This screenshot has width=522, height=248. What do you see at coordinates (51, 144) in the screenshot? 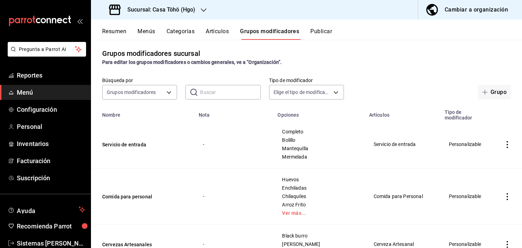
I see `span: Inventarios` at bounding box center [51, 144].